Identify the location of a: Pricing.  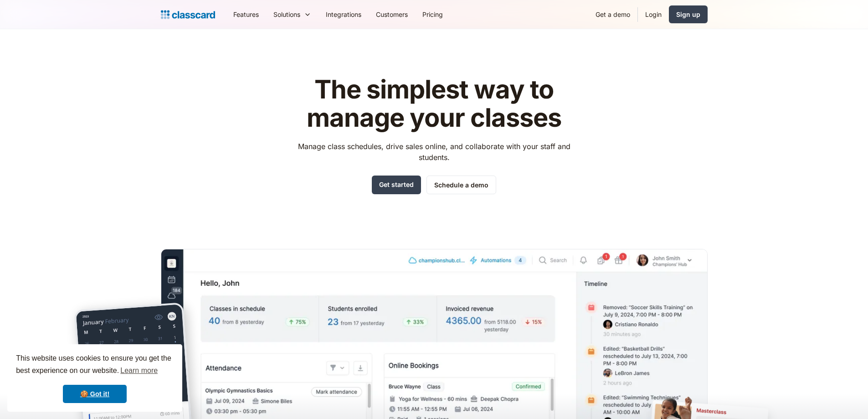
(433, 14).